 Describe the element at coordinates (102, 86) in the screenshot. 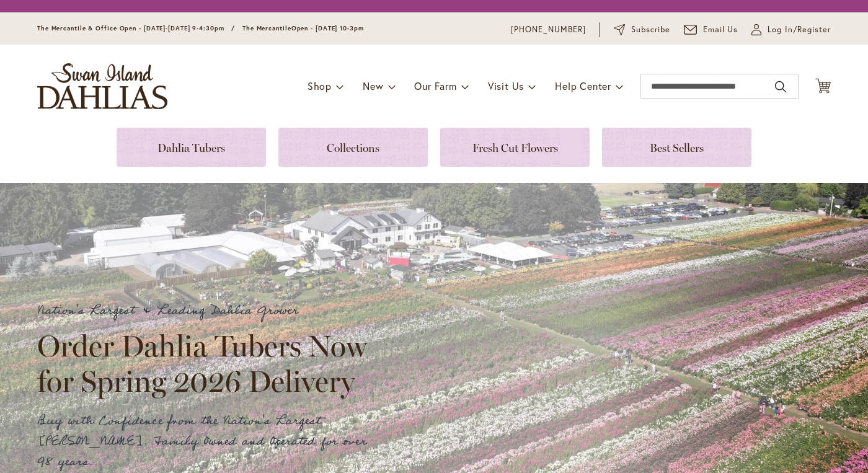

I see `a: store logo` at that location.